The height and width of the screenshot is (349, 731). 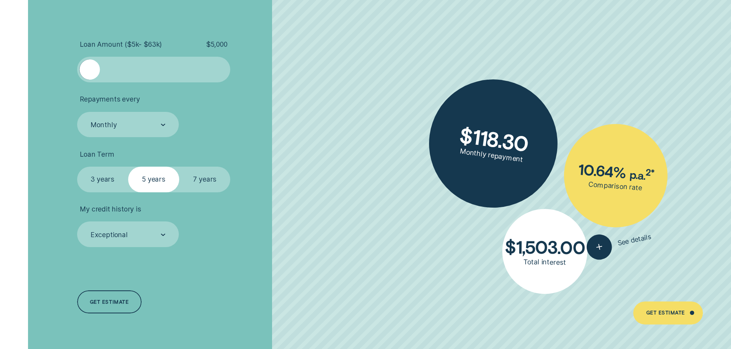 What do you see at coordinates (110, 209) in the screenshot?
I see `span: My credit history is` at bounding box center [110, 209].